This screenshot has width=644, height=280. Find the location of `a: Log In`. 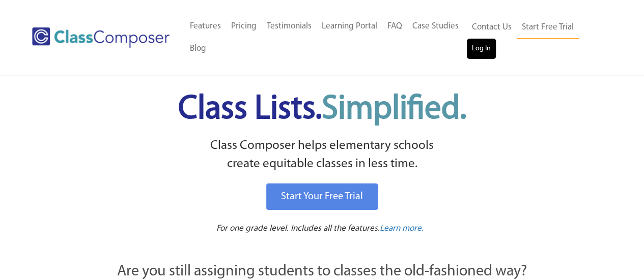

a: Log In is located at coordinates (481, 49).